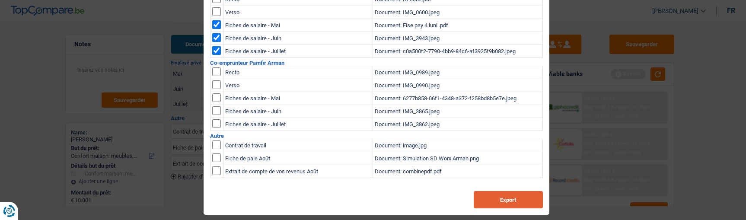 This screenshot has width=746, height=220. Describe the element at coordinates (376, 63) in the screenshot. I see `h2: Co-emprunteur Pamfir Arman` at that location.